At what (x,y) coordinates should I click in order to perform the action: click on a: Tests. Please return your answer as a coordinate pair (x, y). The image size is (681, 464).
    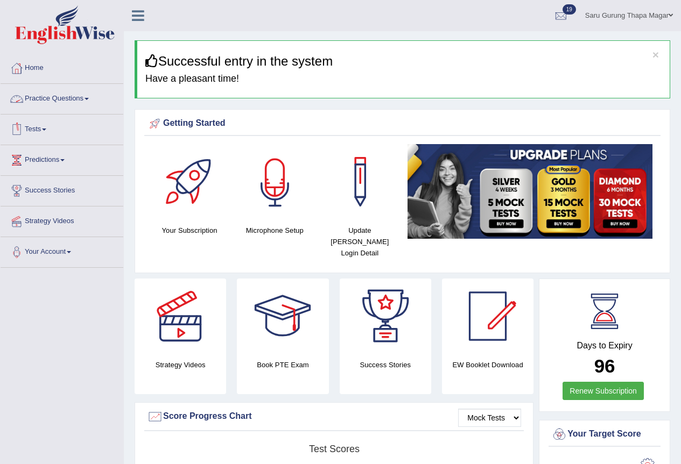
    Looking at the image, I should click on (62, 128).